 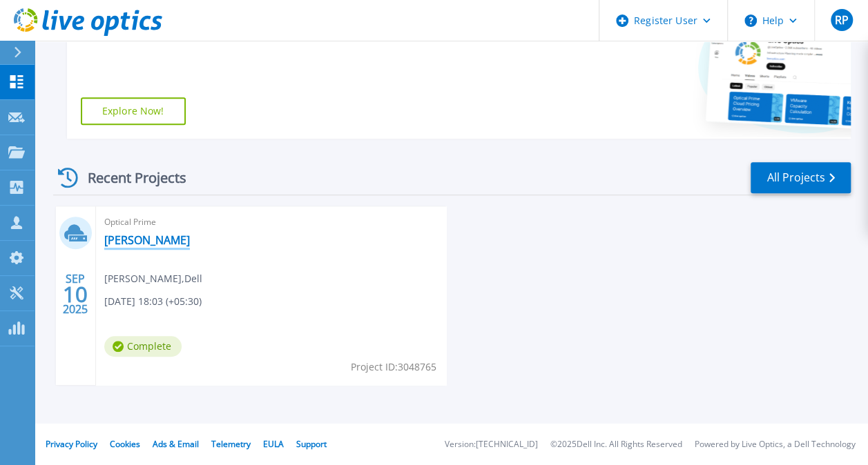 What do you see at coordinates (311, 443) in the screenshot?
I see `a: Support` at bounding box center [311, 443].